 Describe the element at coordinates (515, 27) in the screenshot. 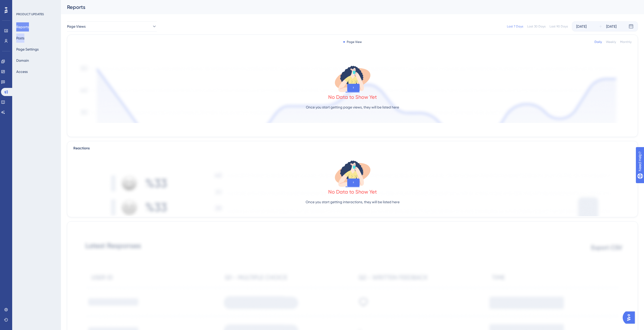

I see `div: Last 7 Days` at that location.